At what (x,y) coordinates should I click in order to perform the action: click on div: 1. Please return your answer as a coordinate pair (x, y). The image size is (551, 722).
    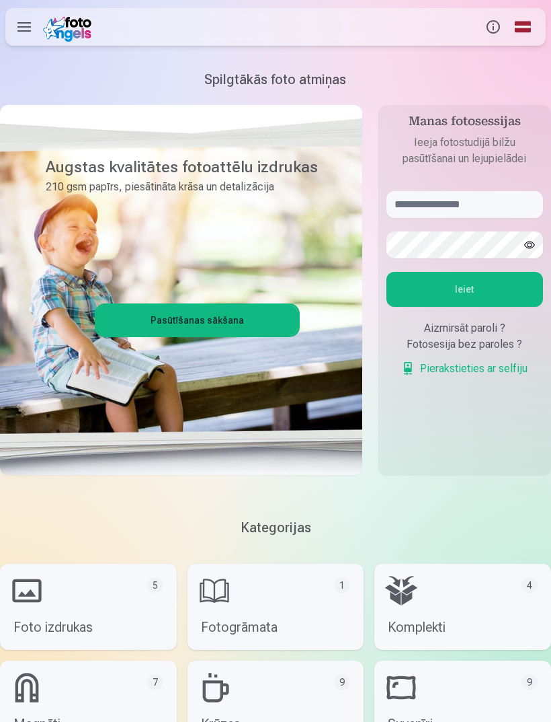
    Looking at the image, I should click on (342, 585).